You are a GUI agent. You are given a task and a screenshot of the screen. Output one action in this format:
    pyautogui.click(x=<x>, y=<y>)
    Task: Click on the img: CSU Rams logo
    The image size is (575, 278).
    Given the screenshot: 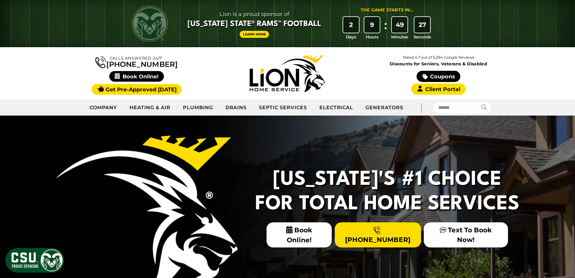 What is the action you would take?
    pyautogui.click(x=150, y=24)
    